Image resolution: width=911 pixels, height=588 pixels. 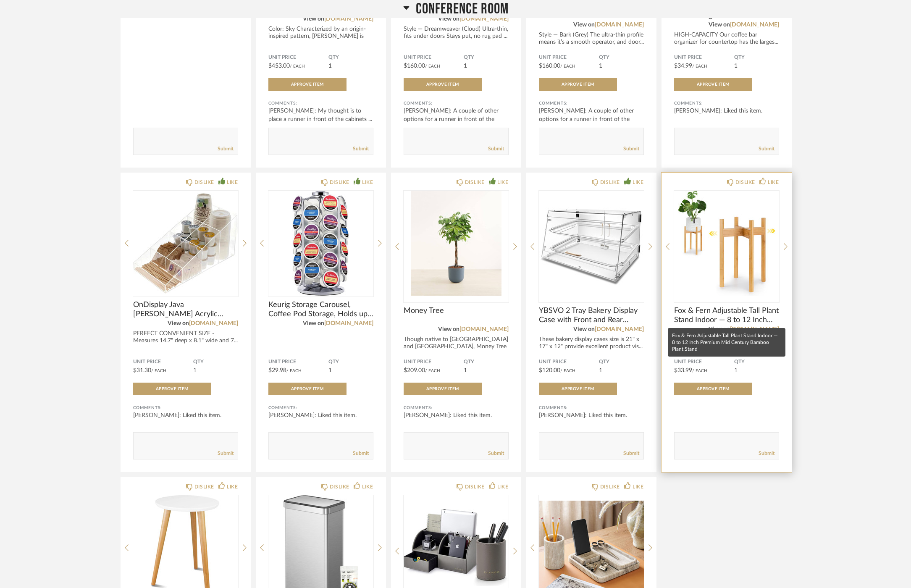 I want to click on div: Style — Dreamweaver (Cloud) Ultra-thin, fits under doors Stays put, no rug pad ..., so click(x=456, y=33).